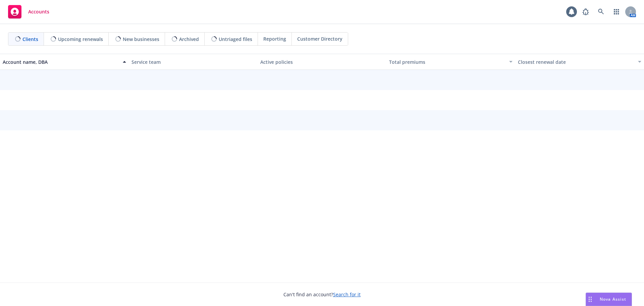 The width and height of the screenshot is (644, 306). I want to click on div: Account name, DBA, so click(61, 62).